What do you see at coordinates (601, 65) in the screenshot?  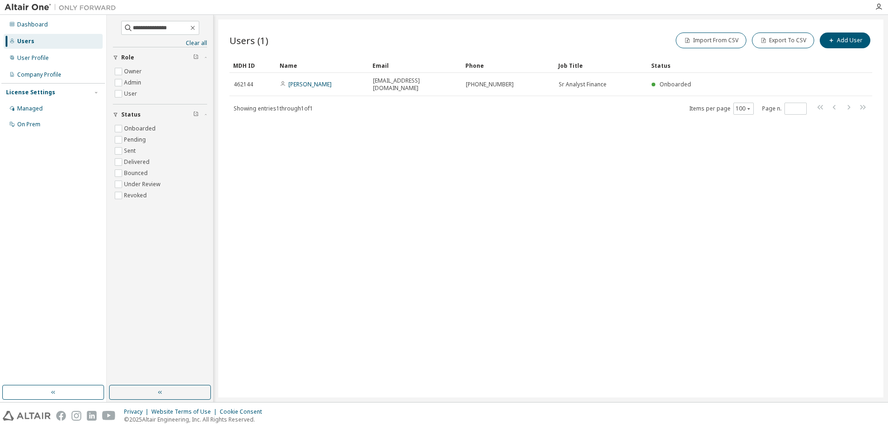 I see `div: Job Title` at bounding box center [601, 65].